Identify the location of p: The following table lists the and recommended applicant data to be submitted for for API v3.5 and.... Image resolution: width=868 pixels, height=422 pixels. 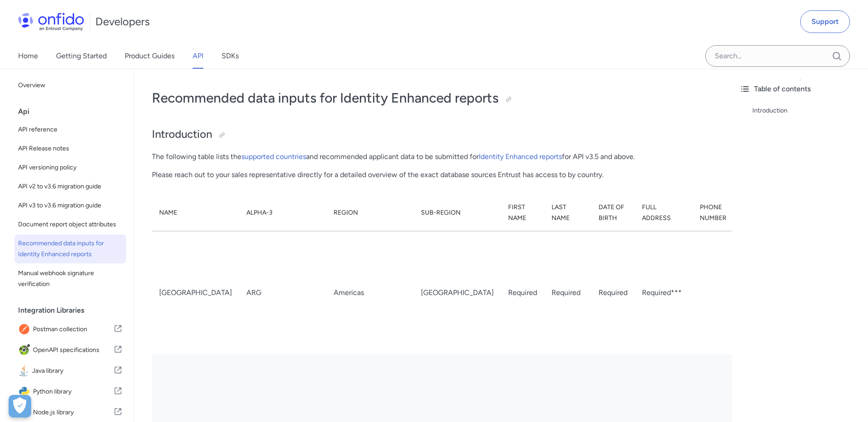
(433, 157).